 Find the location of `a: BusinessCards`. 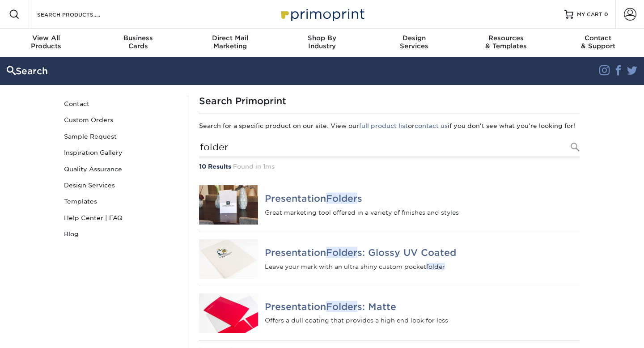

a: BusinessCards is located at coordinates (138, 43).